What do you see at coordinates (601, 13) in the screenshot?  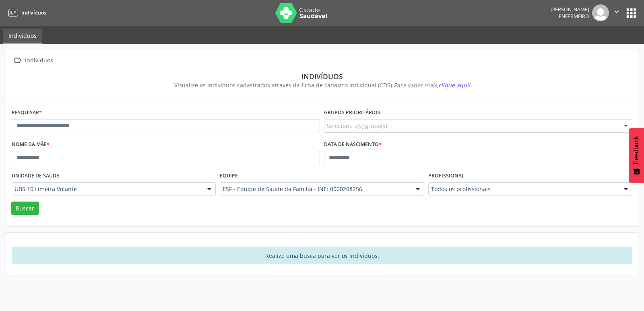 I see `img: img` at bounding box center [601, 13].